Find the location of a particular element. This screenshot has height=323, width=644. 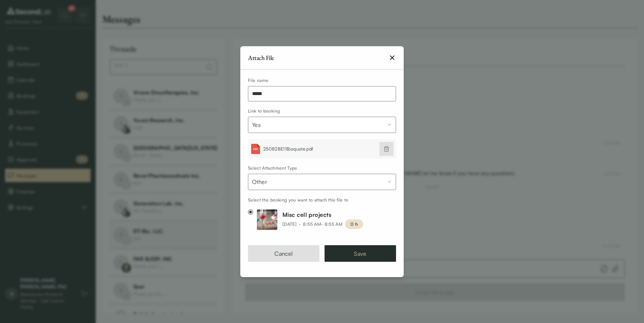

div: Misc cell projects is located at coordinates (322, 214).